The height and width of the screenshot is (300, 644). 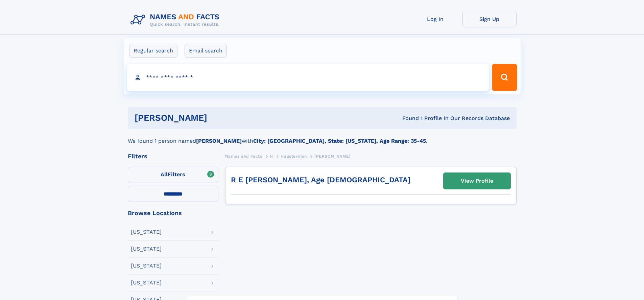 I want to click on div: Found 1 Profile In Our Records Database, so click(x=407, y=119).